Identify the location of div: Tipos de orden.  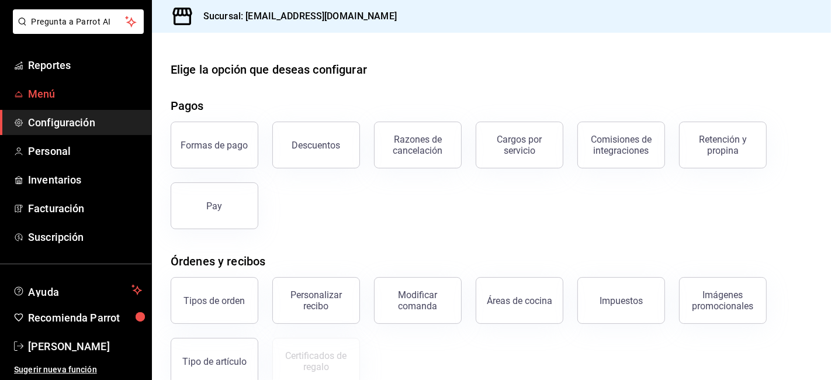
(214, 300).